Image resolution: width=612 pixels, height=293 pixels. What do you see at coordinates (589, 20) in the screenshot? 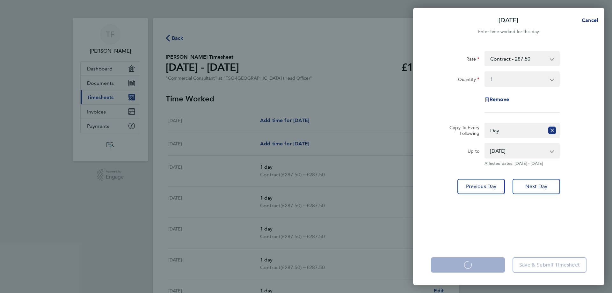
I see `span: Cancel` at bounding box center [589, 20].